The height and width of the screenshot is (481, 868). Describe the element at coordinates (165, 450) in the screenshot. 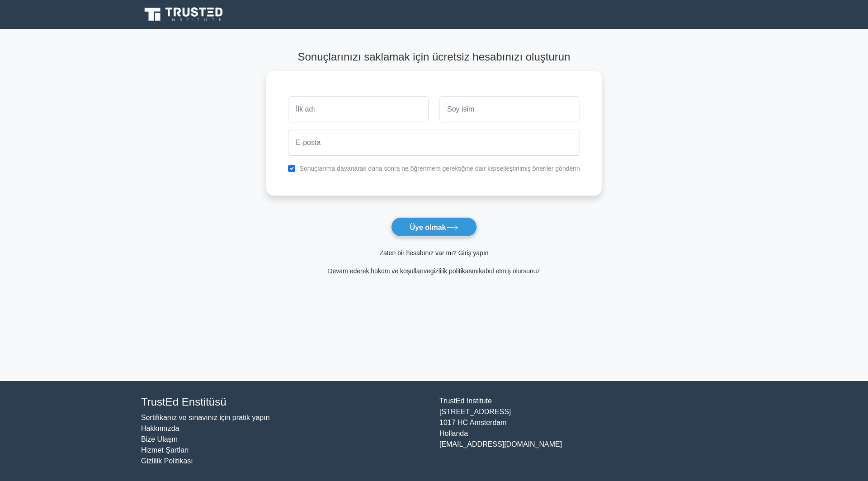

I see `a: Hizmet Şartları` at that location.